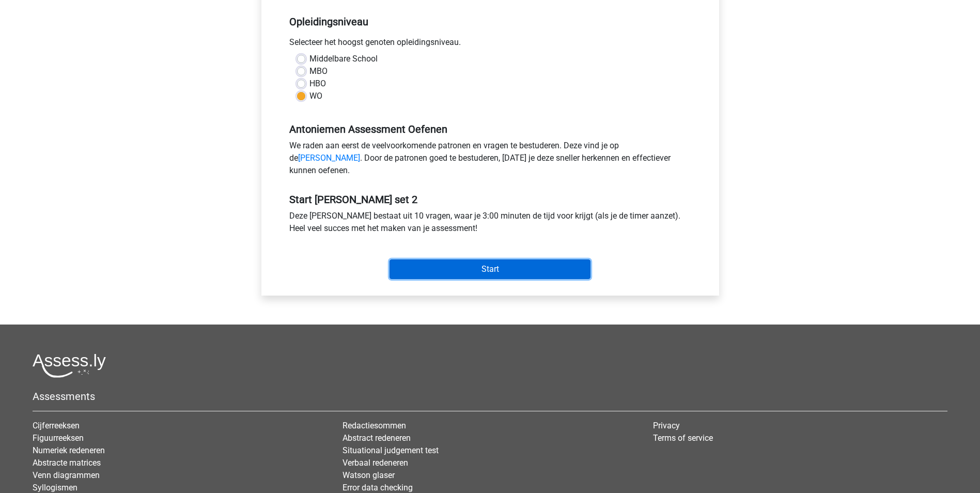 Image resolution: width=980 pixels, height=493 pixels. Describe the element at coordinates (55, 487) in the screenshot. I see `a: Syllogismen` at that location.